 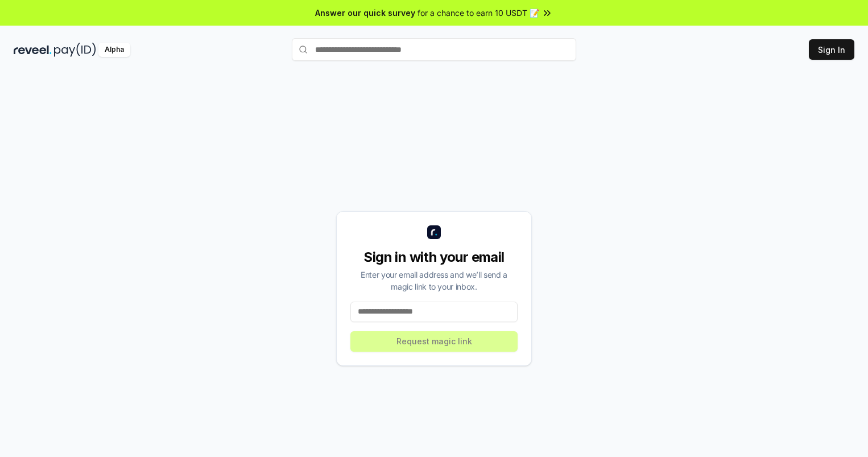 I want to click on div: Sign in with your email, so click(x=434, y=257).